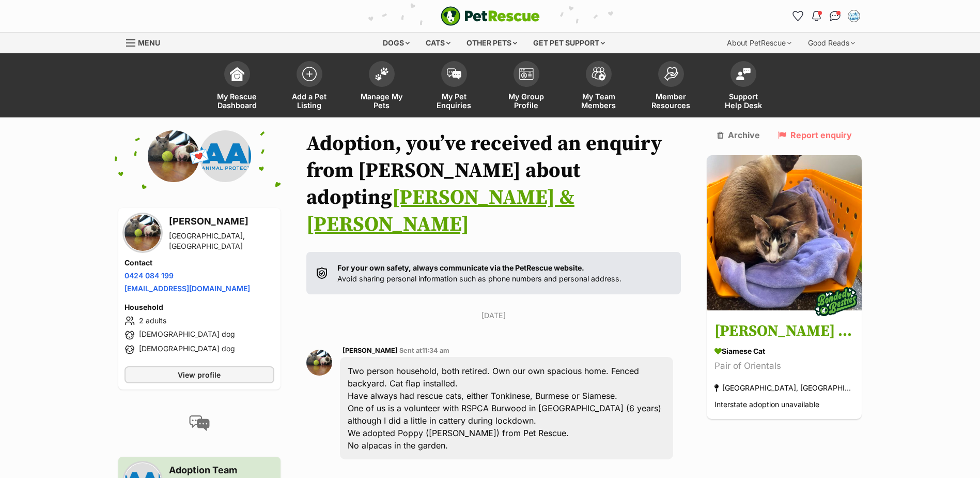 The width and height of the screenshot is (980, 478). What do you see at coordinates (479, 273) in the screenshot?
I see `p: Avoid sharing personal information such as phone numbers and personal address.` at bounding box center [479, 273].